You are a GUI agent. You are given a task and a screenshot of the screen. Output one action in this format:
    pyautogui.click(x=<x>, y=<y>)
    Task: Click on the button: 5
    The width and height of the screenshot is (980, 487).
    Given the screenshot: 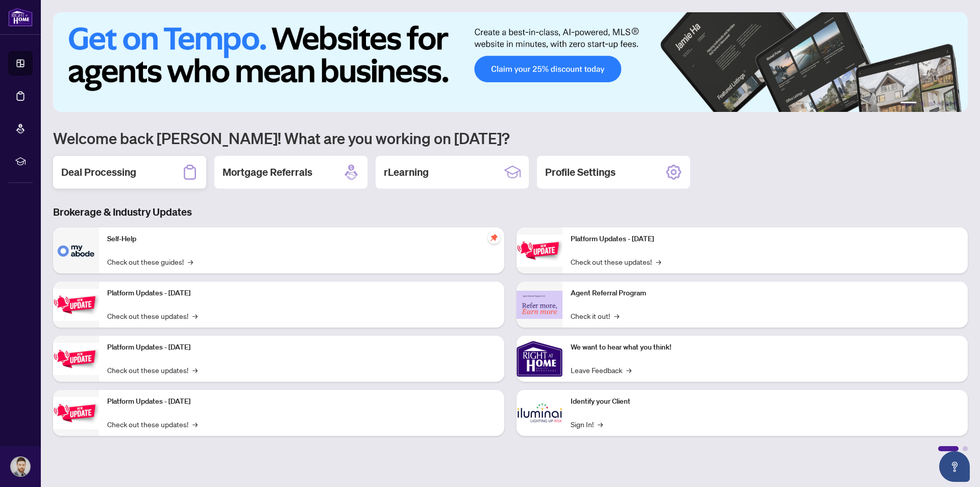 What is the action you would take?
    pyautogui.click(x=948, y=103)
    